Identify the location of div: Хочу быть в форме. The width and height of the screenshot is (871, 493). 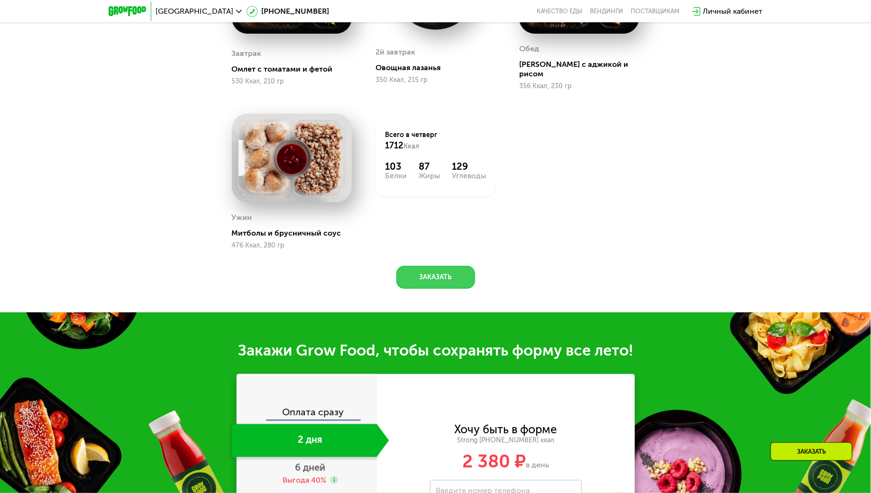
(506, 430).